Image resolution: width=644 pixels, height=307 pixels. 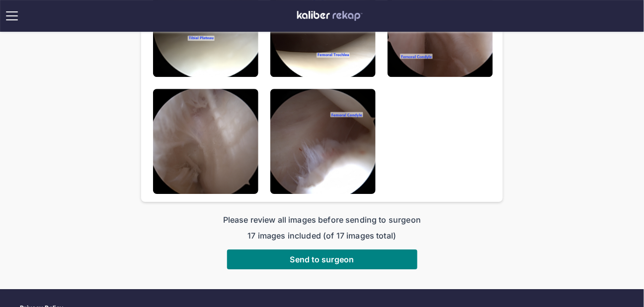 What do you see at coordinates (206, 142) in the screenshot?
I see `img: Wyper_Cameron_69680_KneeArthroscopy_2025-10-14-084332_Dr.LyndonGross__Still_016.jpg` at bounding box center [206, 142].